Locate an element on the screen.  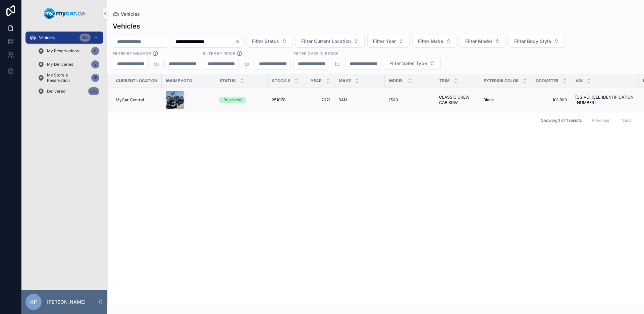
a: My Reservations0 is located at coordinates (68, 51).